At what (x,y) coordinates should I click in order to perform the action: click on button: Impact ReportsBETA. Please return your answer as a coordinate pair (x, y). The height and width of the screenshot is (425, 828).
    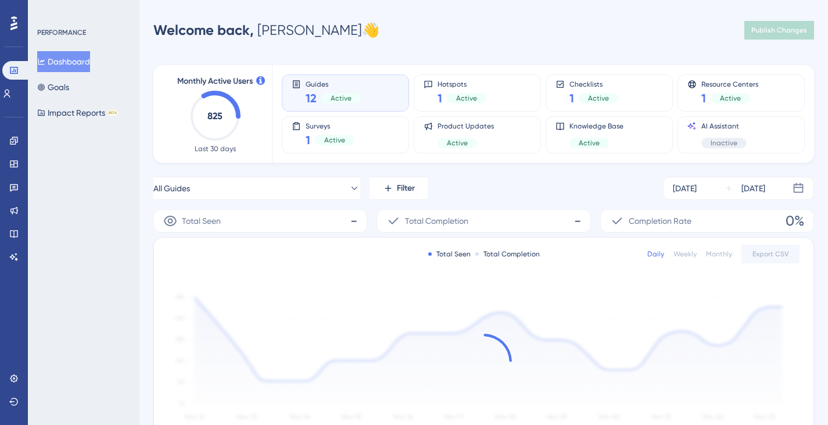
    Looking at the image, I should click on (77, 113).